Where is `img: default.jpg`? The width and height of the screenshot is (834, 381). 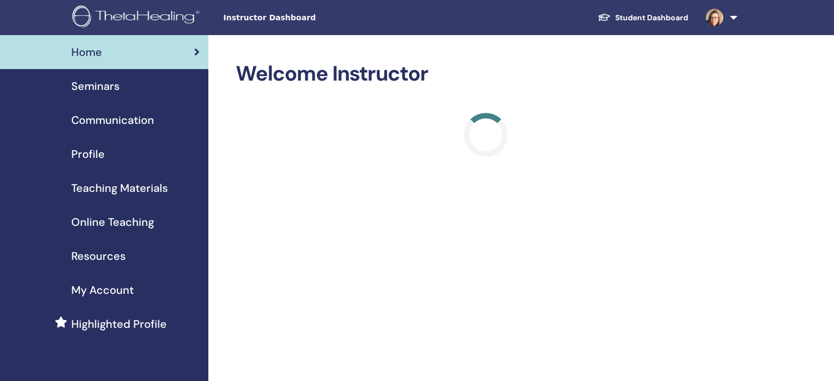 img: default.jpg is located at coordinates (715, 18).